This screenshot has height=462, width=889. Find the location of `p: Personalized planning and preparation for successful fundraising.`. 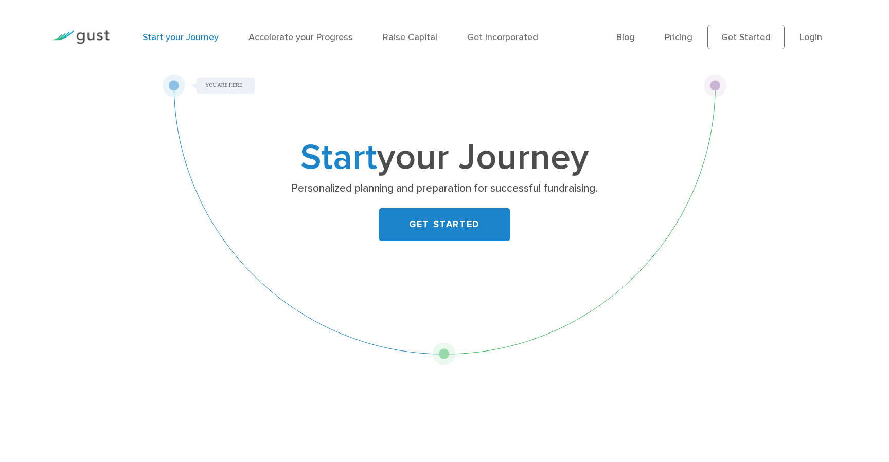

p: Personalized planning and preparation for successful fundraising. is located at coordinates (444, 189).